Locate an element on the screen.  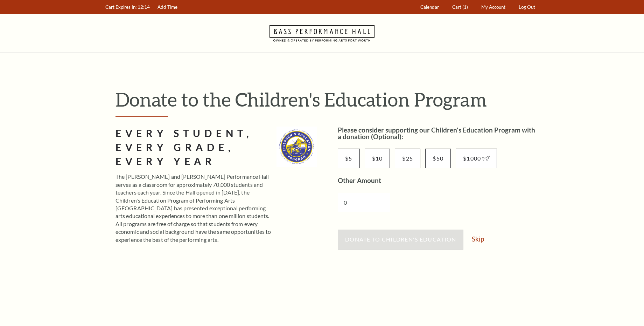
h1: Donate to the Children's Education Program is located at coordinates (327, 99).